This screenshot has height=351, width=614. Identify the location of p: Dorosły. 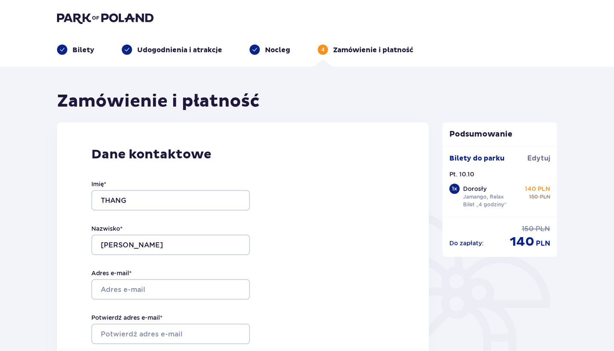
(474, 189).